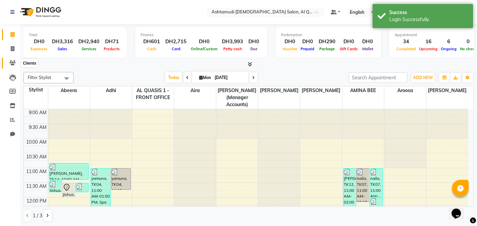 The image size is (477, 226). I want to click on div: DH3,316, so click(62, 42).